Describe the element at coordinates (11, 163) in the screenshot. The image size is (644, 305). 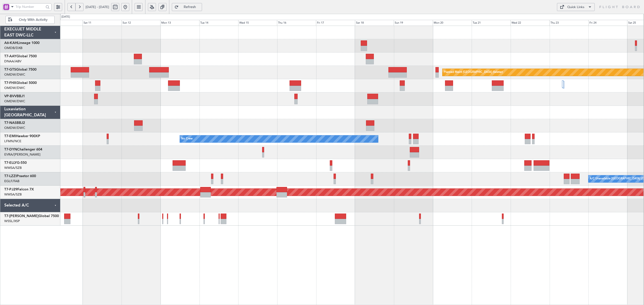
I see `span: T7-ELLY` at that location.